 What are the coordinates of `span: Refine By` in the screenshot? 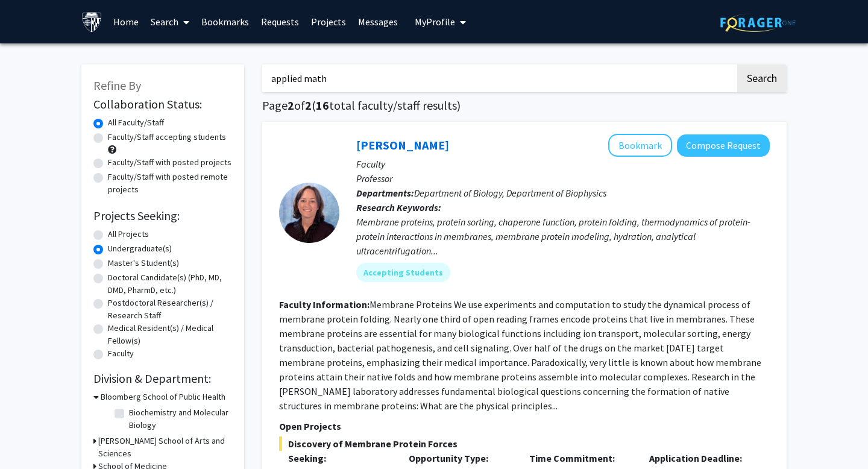 It's located at (117, 85).